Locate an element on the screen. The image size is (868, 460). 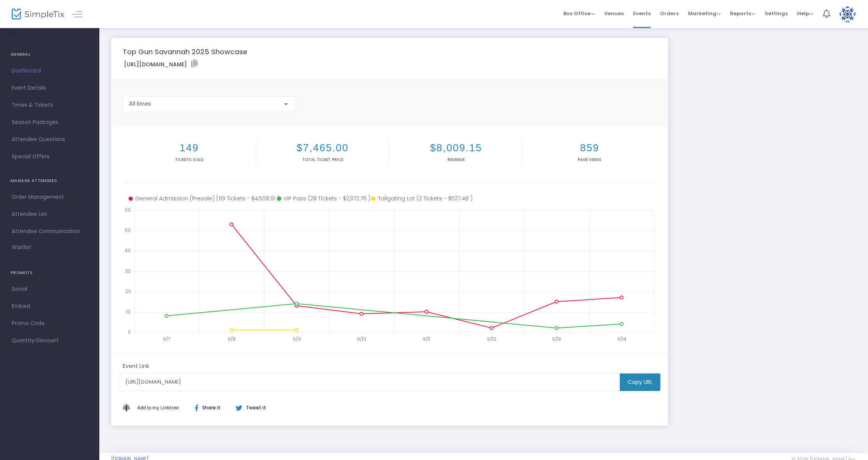
h4: PROMOTE is located at coordinates (49, 273).